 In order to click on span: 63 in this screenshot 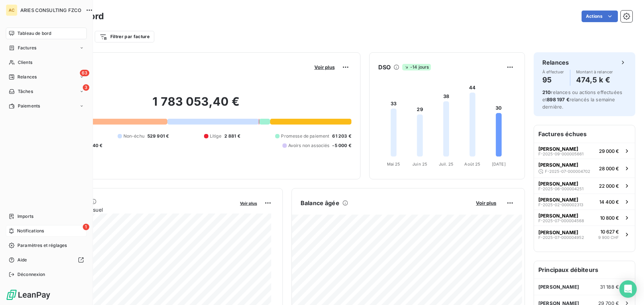, I will do `click(85, 73)`.